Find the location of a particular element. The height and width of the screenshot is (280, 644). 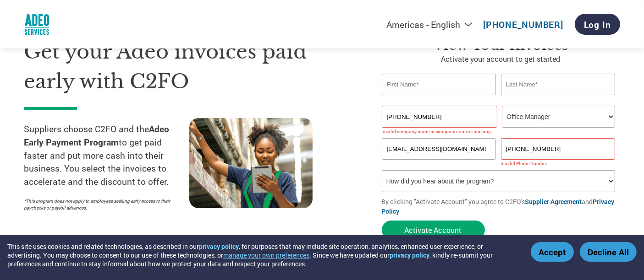

div: Invalid company name or company name is too long is located at coordinates (498, 131).